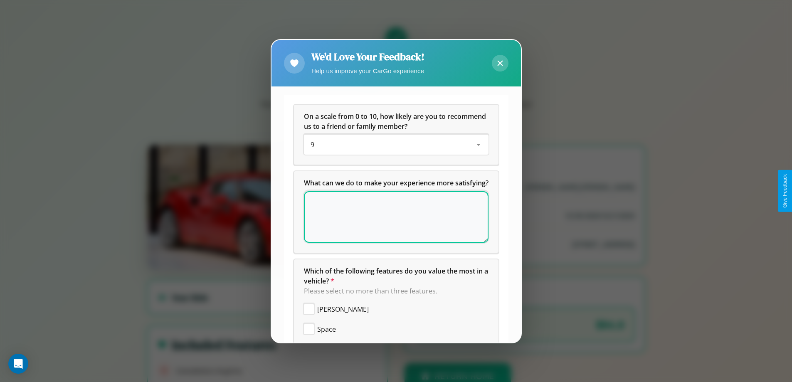  Describe the element at coordinates (312, 145) in the screenshot. I see `span: 9` at that location.